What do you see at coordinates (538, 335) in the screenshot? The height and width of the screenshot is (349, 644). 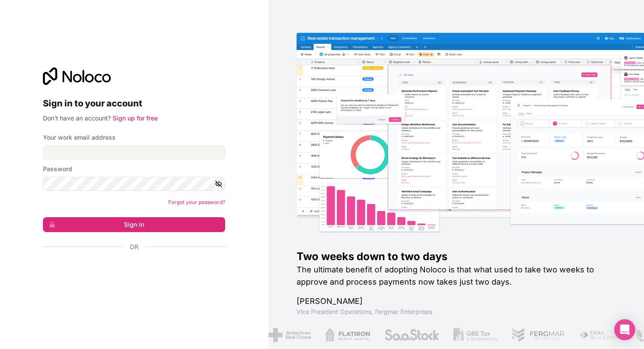 I see `img: /assets/fergmar-CudnrXN5.png` at bounding box center [538, 335].